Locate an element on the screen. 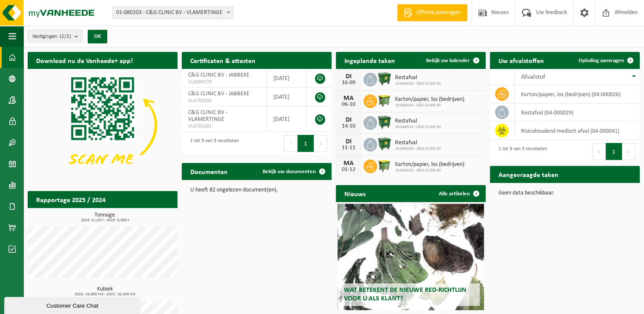  div: 14-10 is located at coordinates (349, 127).